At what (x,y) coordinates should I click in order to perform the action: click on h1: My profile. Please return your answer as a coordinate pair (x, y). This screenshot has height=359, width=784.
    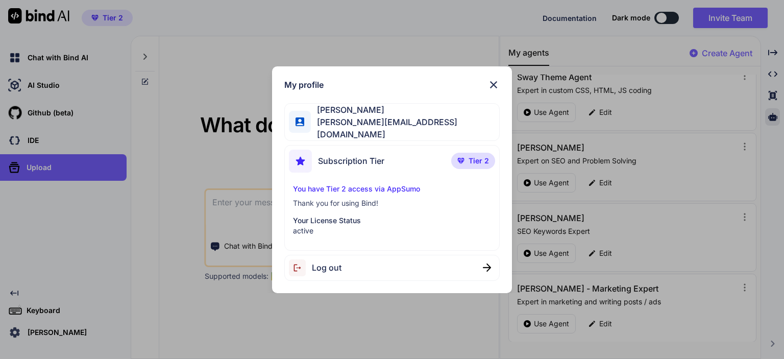
    Looking at the image, I should click on (304, 85).